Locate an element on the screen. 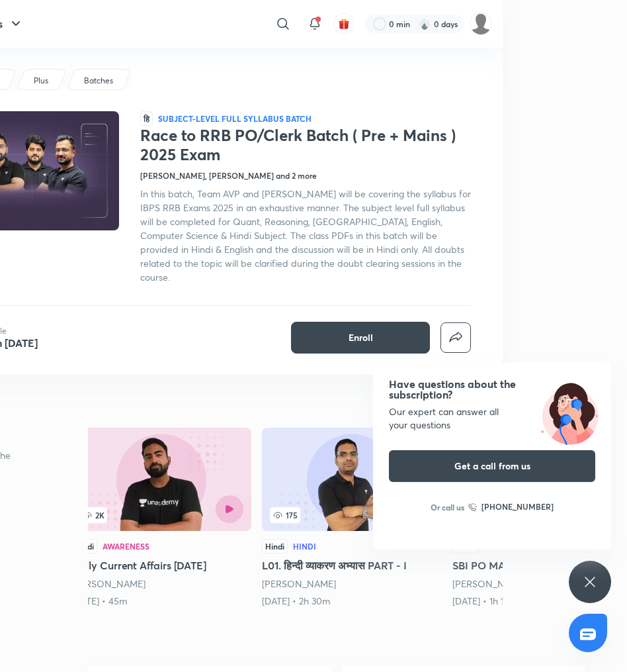 This screenshot has height=672, width=627. a: Batches is located at coordinates (99, 81).